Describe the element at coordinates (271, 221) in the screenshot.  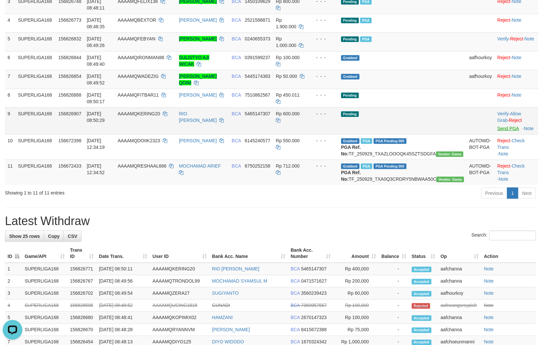
I see `h1: Latest Withdraw` at that location.